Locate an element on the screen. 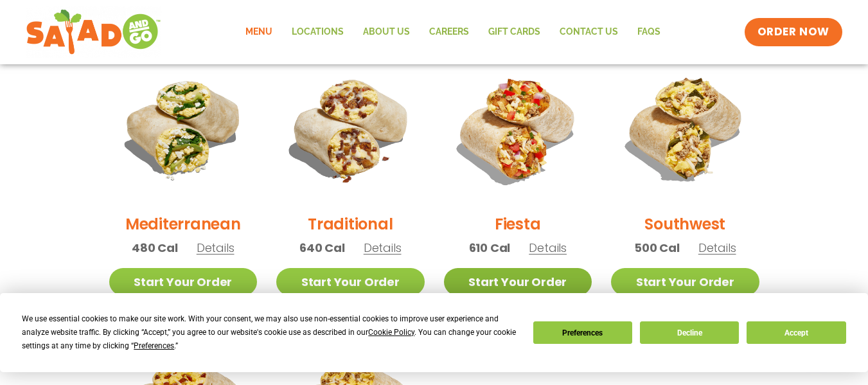 The width and height of the screenshot is (868, 385). span: 500 Cal is located at coordinates (656, 247).